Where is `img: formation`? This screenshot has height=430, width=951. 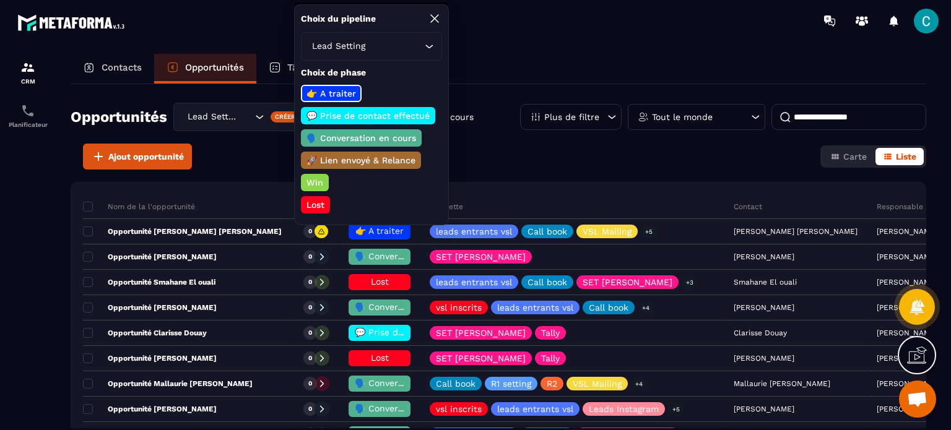
img: formation is located at coordinates (28, 67).